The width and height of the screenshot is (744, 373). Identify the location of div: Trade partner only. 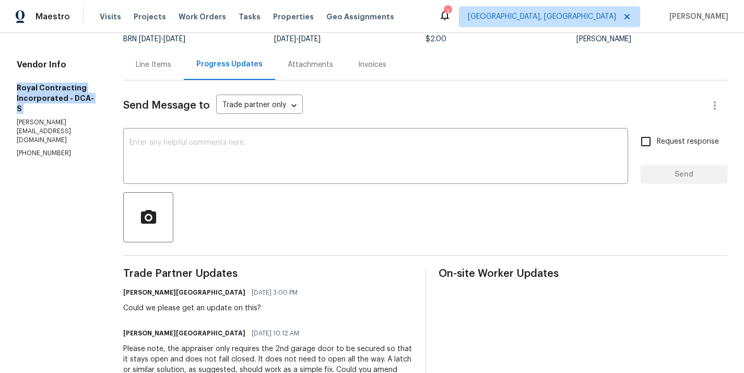
(259, 105).